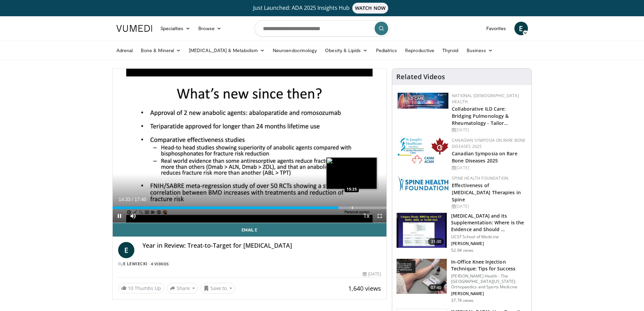  Describe the element at coordinates (436, 288) in the screenshot. I see `span: 07:40` at that location.